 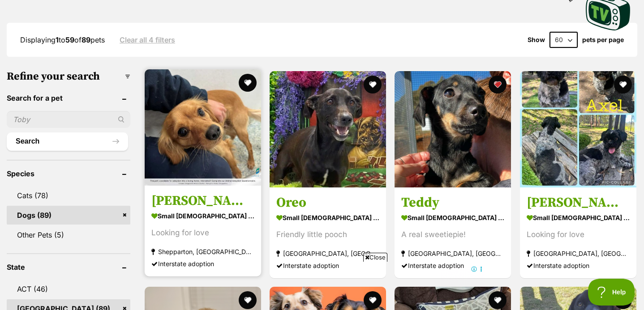 I want to click on h3: Refine your search, so click(x=68, y=77).